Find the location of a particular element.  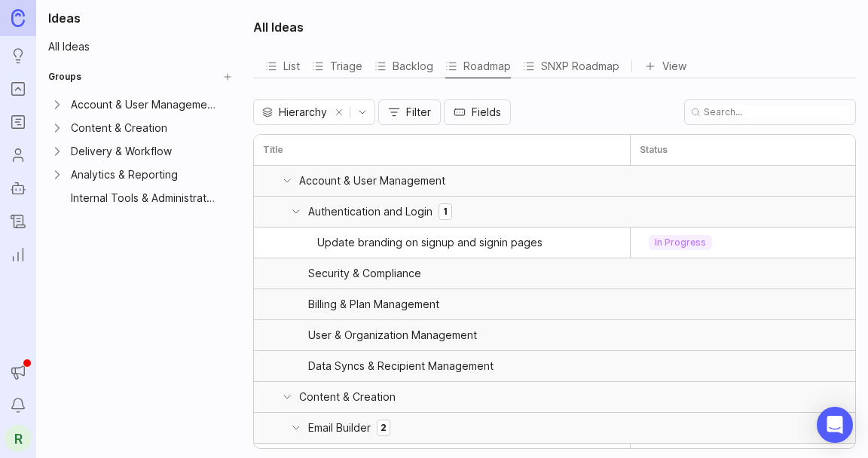

div: Backlog is located at coordinates (404, 66).